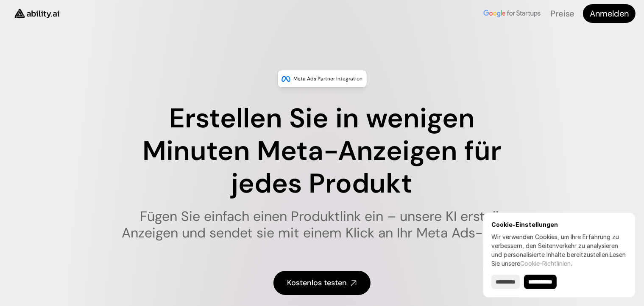 The width and height of the screenshot is (644, 306). I want to click on a: Cookie-Richtlinien, so click(545, 263).